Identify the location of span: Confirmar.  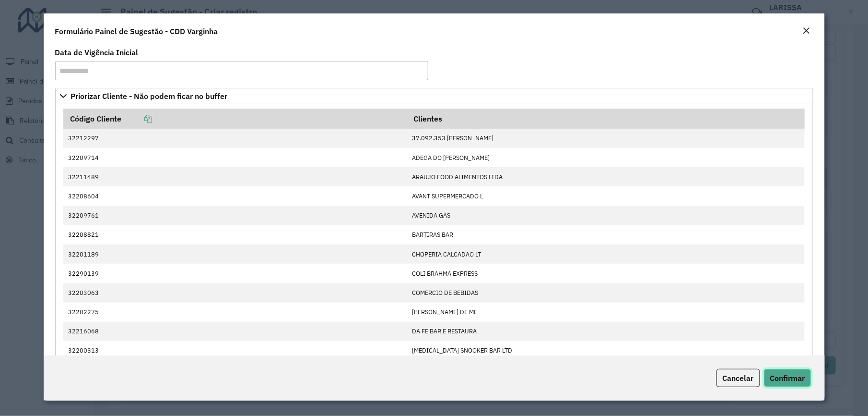
(788, 378).